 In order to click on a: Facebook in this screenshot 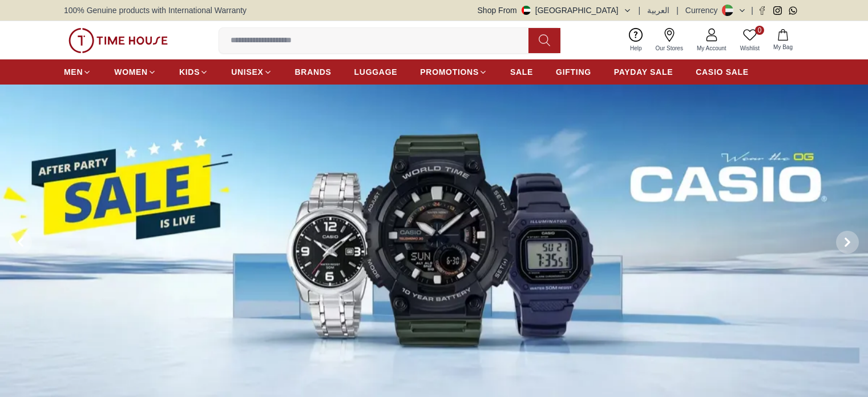, I will do `click(762, 10)`.